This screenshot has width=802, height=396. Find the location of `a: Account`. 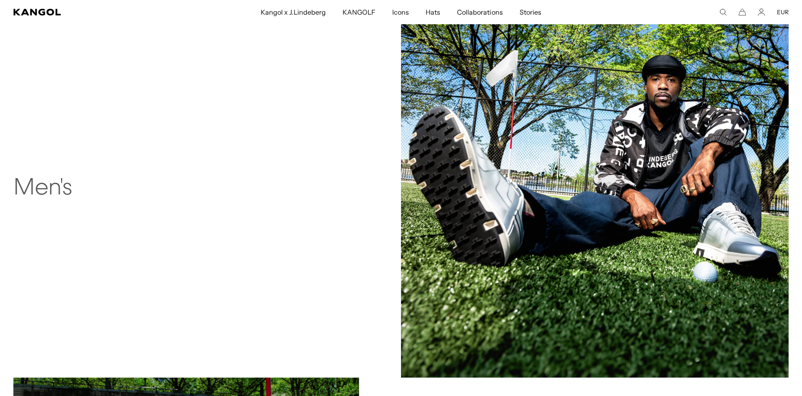

a: Account is located at coordinates (762, 12).